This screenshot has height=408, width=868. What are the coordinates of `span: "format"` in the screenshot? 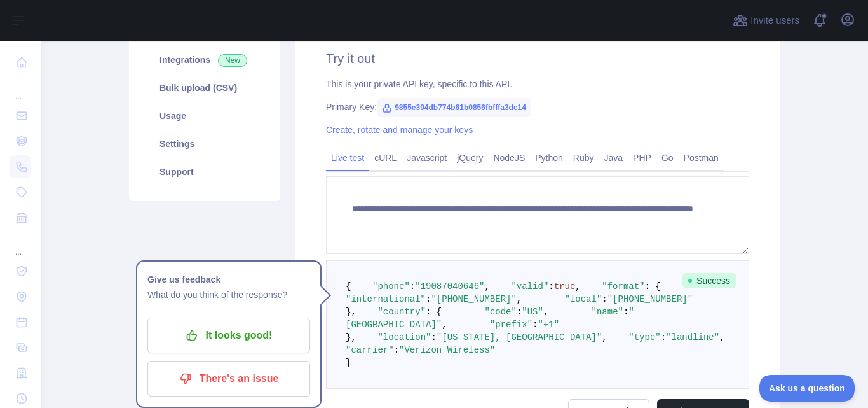 It's located at (622, 286).